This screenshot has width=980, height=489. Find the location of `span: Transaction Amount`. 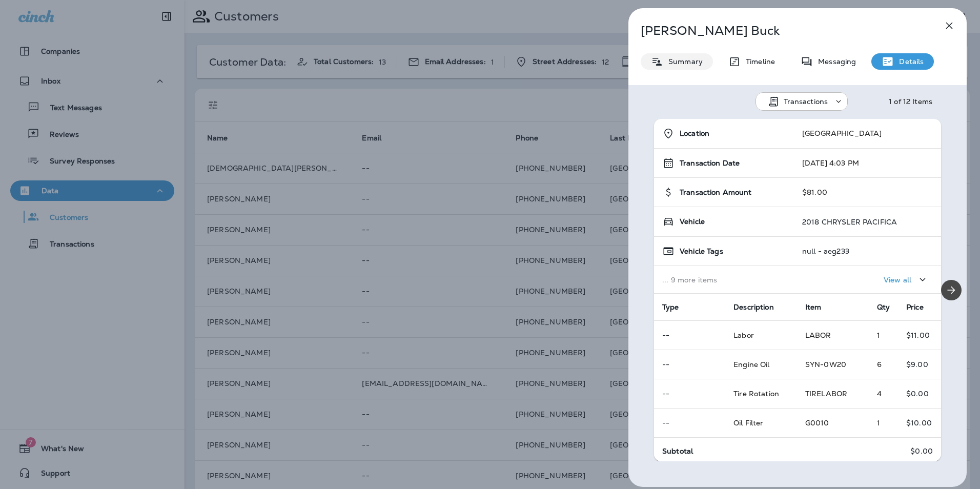

span: Transaction Amount is located at coordinates (715, 192).